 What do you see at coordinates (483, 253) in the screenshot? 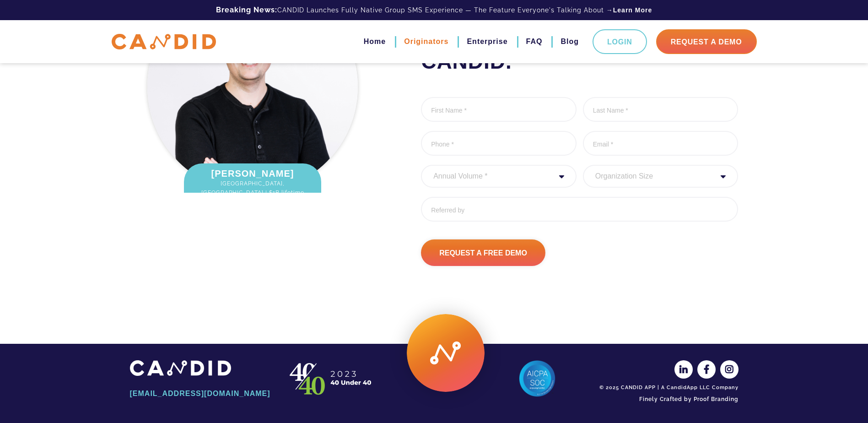
I see `input: Request A Free Demo` at bounding box center [483, 253].